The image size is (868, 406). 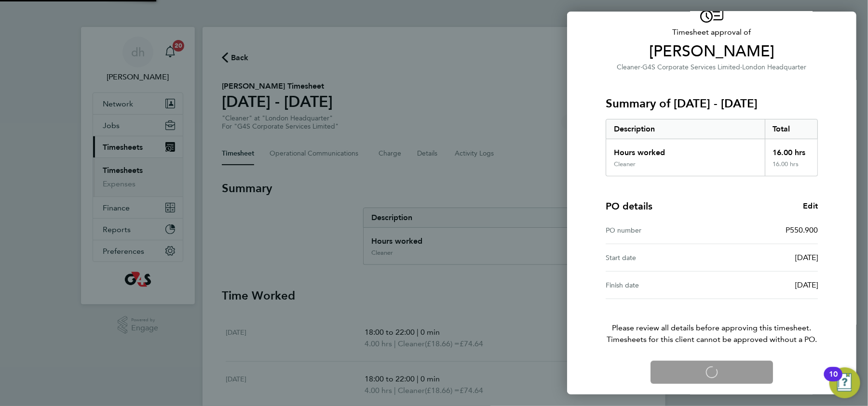 What do you see at coordinates (791, 129) in the screenshot?
I see `div: Total` at bounding box center [791, 129].